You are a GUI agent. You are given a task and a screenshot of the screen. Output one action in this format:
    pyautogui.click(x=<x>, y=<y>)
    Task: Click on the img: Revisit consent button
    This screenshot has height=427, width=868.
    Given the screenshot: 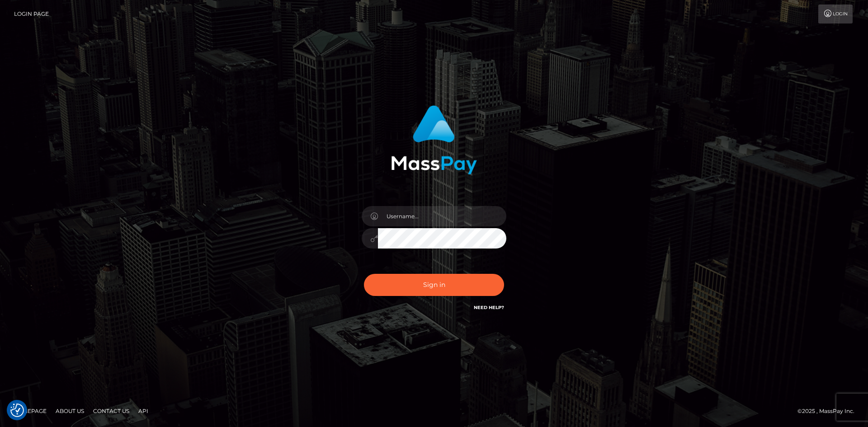 What is the action you would take?
    pyautogui.click(x=17, y=410)
    